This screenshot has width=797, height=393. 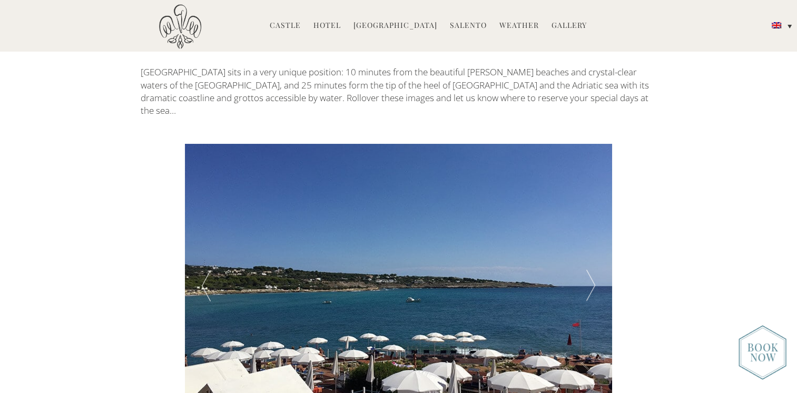 What do you see at coordinates (285, 26) in the screenshot?
I see `a: Castle` at bounding box center [285, 26].